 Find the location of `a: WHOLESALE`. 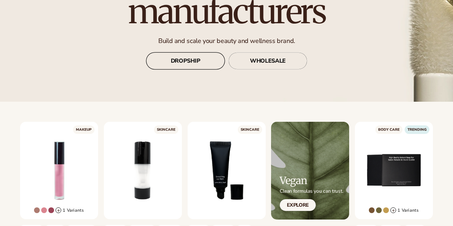

a: WHOLESALE is located at coordinates (268, 61).